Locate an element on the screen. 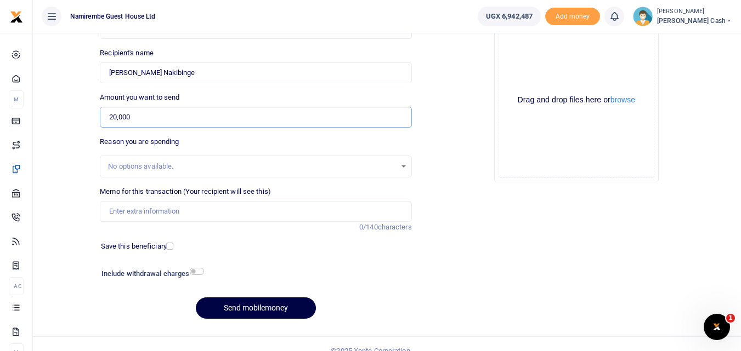  span: Namirembe Guest House Ltd is located at coordinates (113, 16).